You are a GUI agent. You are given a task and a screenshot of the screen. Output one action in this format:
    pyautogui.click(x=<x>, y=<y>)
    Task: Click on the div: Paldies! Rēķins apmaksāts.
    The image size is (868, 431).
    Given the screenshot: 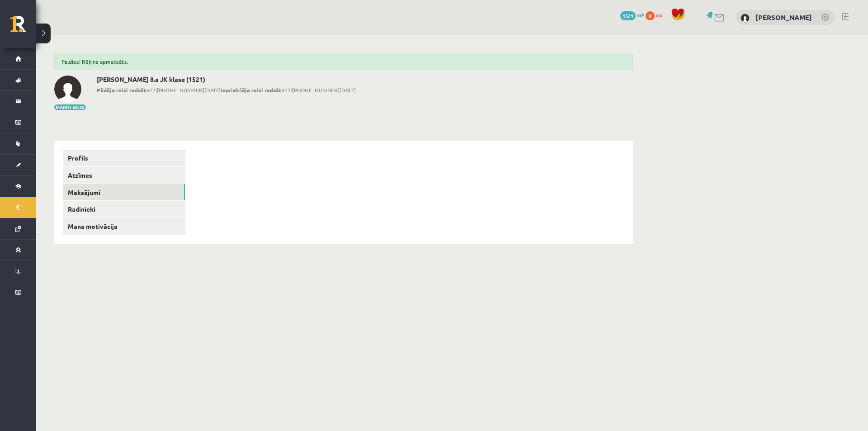 What is the action you would take?
    pyautogui.click(x=344, y=61)
    